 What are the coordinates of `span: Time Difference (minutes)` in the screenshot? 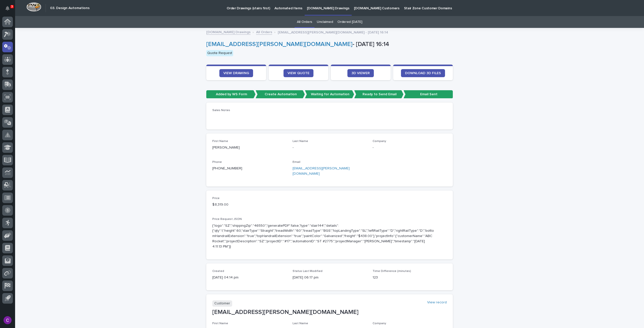 It's located at (391, 271).